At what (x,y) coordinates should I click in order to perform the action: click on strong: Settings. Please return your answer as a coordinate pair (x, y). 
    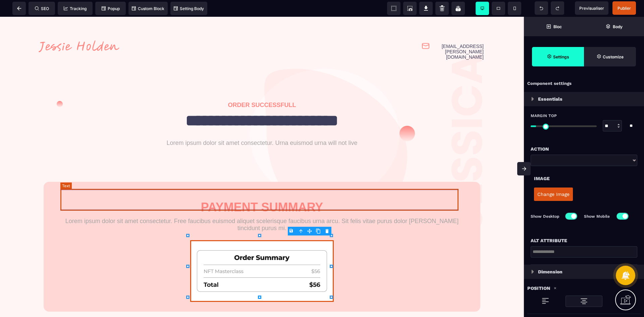
    Looking at the image, I should click on (561, 57).